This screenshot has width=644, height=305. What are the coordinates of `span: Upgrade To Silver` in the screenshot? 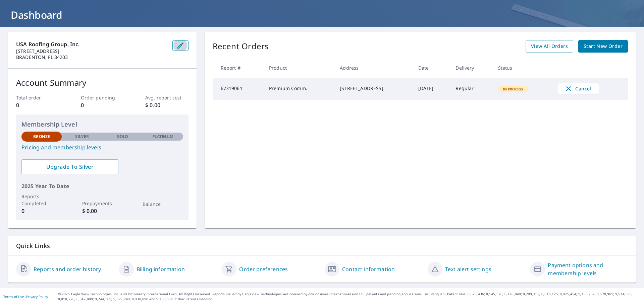 It's located at (70, 166).